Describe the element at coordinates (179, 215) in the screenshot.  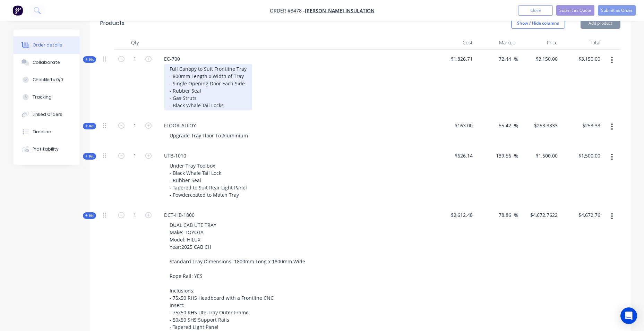
I see `div: DCT-HB-1800` at that location.